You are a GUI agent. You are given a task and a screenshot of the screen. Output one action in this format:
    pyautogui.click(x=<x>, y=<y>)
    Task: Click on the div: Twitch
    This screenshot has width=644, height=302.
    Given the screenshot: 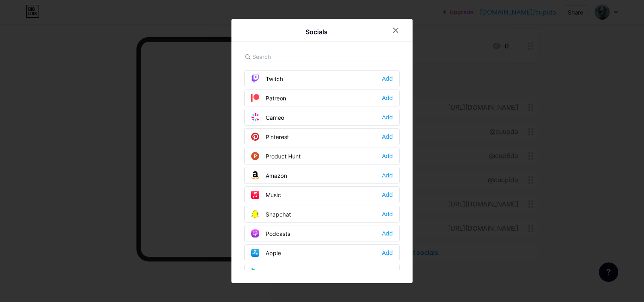 What is the action you would take?
    pyautogui.click(x=267, y=78)
    